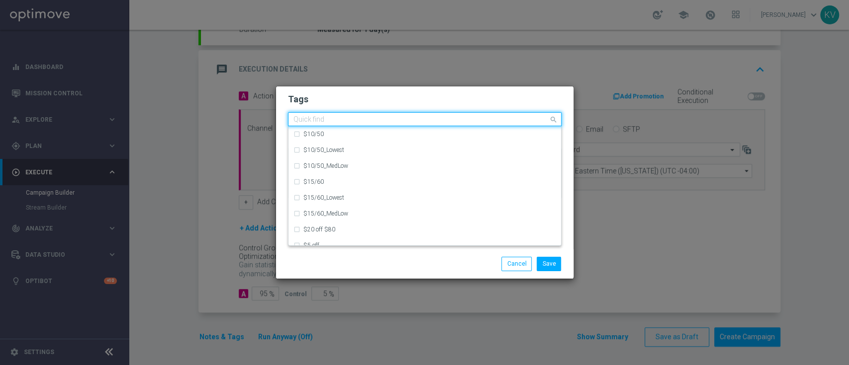 This screenshot has width=849, height=365. Describe the element at coordinates (425, 230) in the screenshot. I see `div: $20 off $80` at that location.